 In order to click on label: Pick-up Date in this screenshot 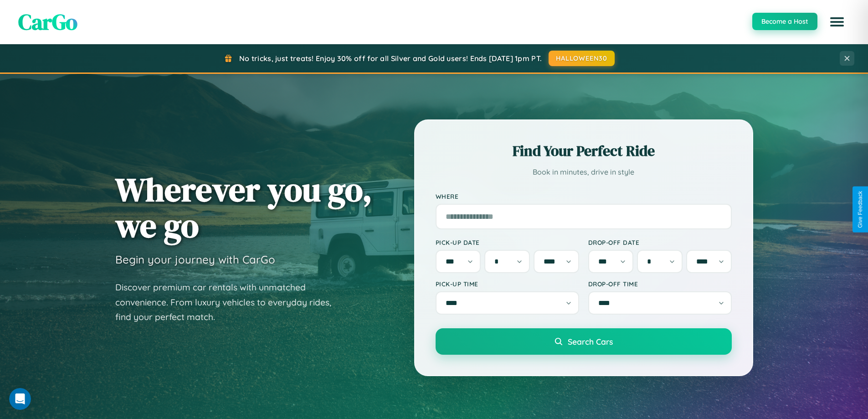, I will do `click(507, 242)`.